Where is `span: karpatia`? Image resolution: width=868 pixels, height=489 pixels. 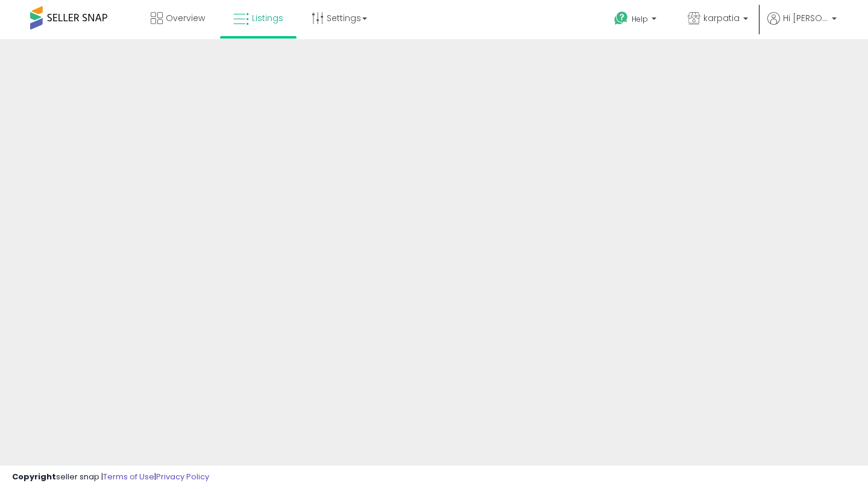
span: karpatia is located at coordinates (721, 18).